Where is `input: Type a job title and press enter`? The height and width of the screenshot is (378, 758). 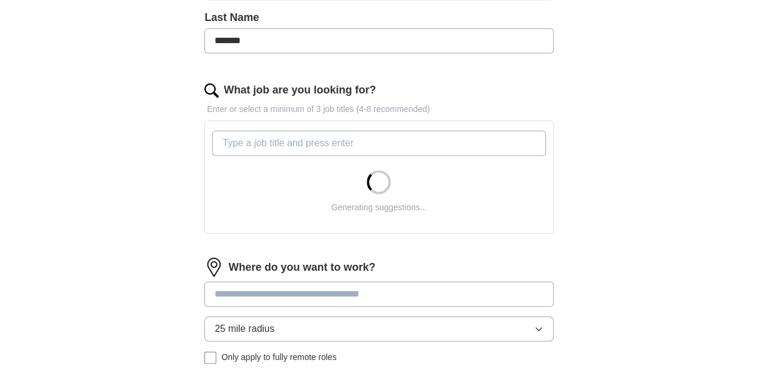
input: Type a job title and press enter is located at coordinates (379, 143).